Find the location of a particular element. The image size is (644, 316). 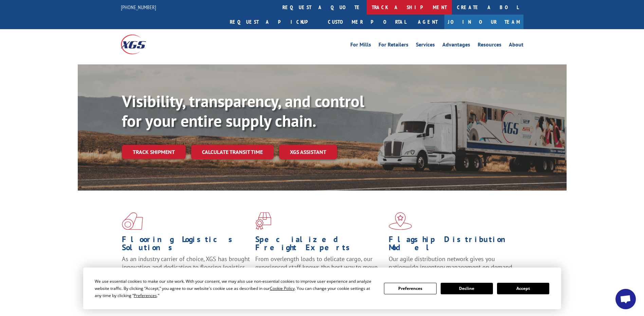

h1: Specialized Freight Experts is located at coordinates (320, 246).